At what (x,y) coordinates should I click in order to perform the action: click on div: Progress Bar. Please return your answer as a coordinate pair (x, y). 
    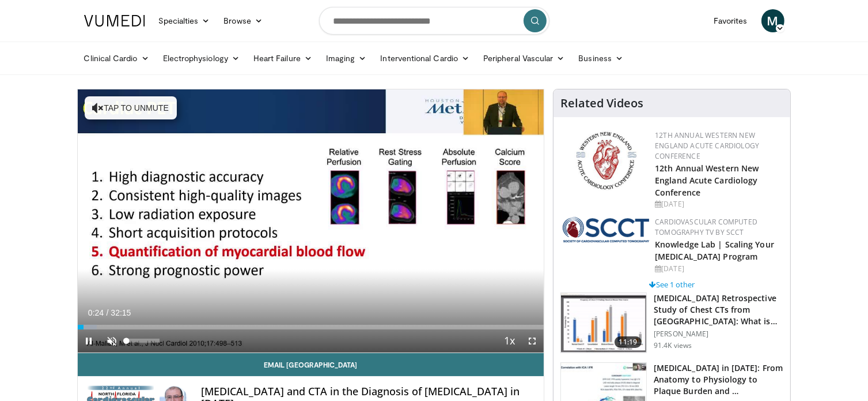
    Looking at the image, I should click on (311, 327).